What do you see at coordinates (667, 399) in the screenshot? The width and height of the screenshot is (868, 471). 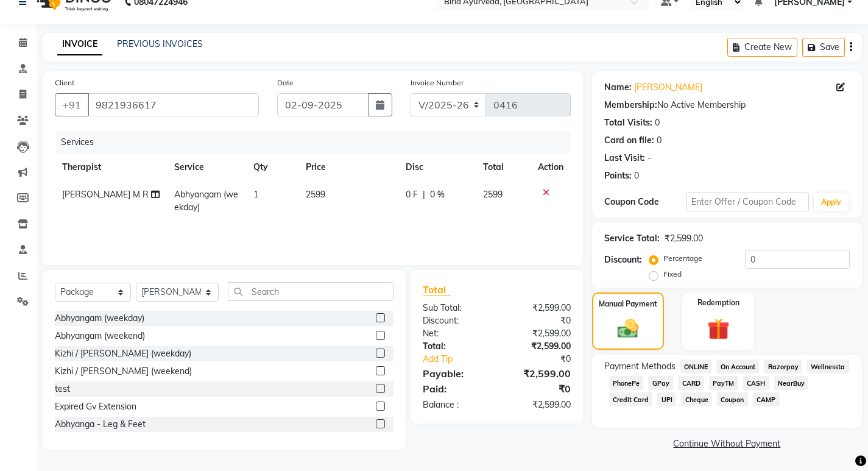 I see `span: UPI` at bounding box center [667, 399].